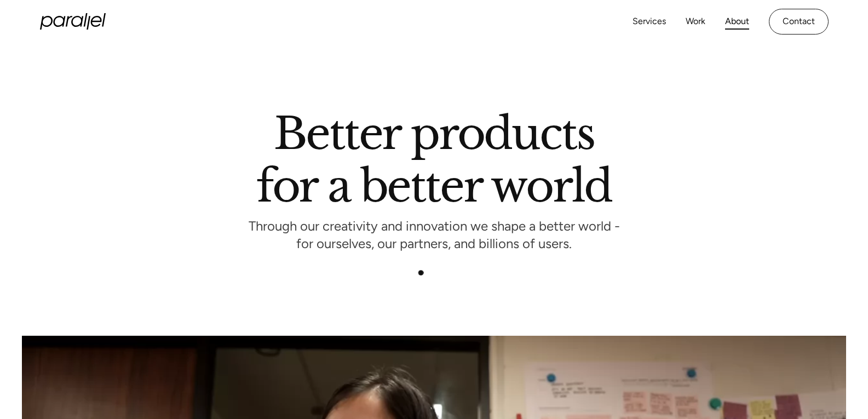 This screenshot has height=419, width=868. Describe the element at coordinates (434, 160) in the screenshot. I see `h1: Better products for a better world` at that location.